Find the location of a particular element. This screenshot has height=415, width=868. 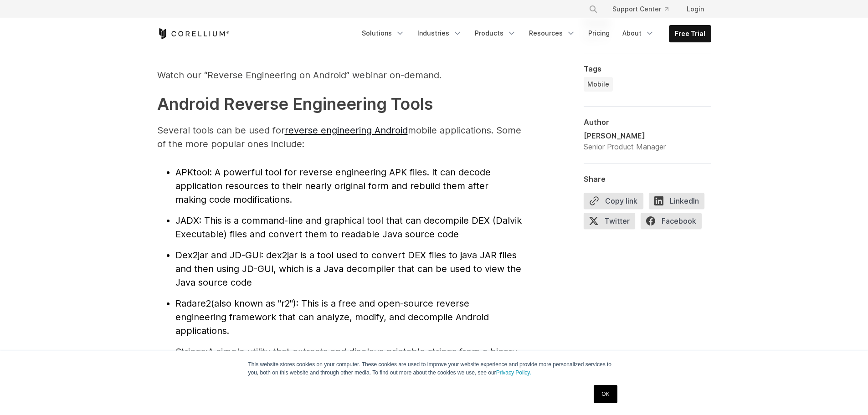

a: Free Trial is located at coordinates (691, 33).